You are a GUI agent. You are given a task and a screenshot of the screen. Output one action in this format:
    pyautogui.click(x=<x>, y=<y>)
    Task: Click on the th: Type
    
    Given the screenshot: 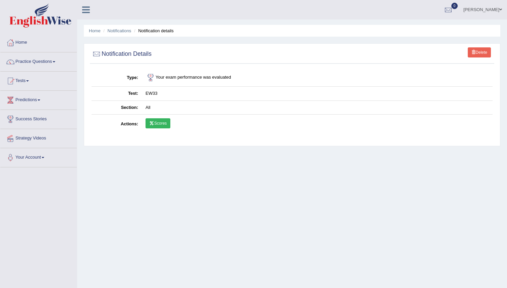 What is the action you would take?
    pyautogui.click(x=117, y=78)
    